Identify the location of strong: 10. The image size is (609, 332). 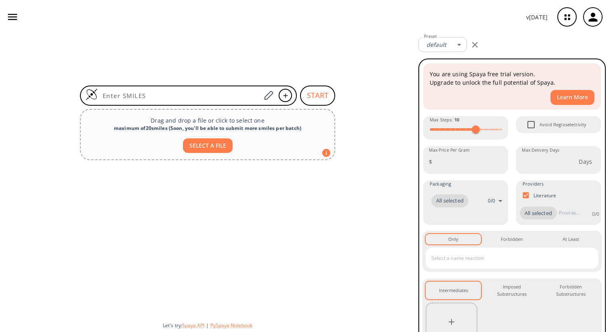
(456, 119).